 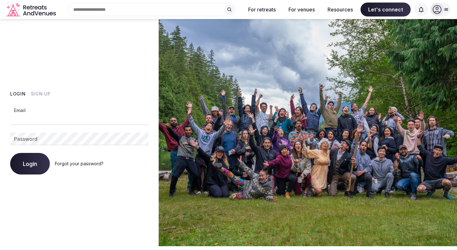 What do you see at coordinates (308, 133) in the screenshot?
I see `img: My Account Background` at bounding box center [308, 133].